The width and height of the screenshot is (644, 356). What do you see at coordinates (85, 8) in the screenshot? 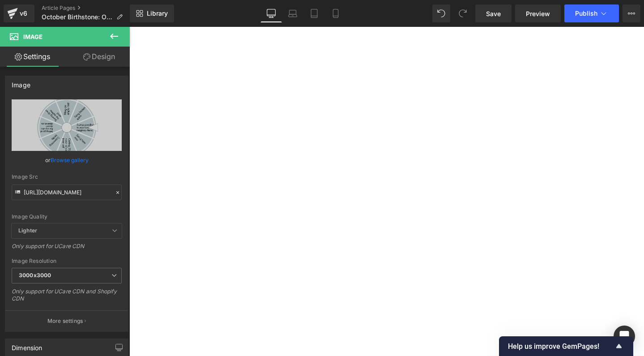
I see `a: Article Pages` at bounding box center [85, 8].